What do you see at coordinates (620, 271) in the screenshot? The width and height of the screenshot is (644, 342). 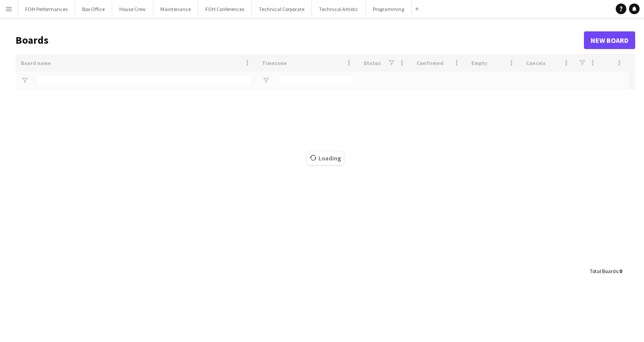 I see `span: 0` at bounding box center [620, 271].